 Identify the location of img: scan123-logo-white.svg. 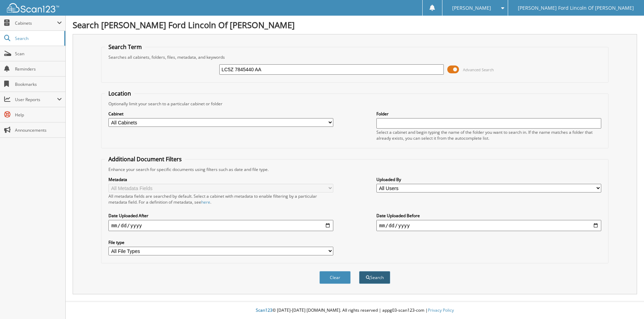
(33, 8).